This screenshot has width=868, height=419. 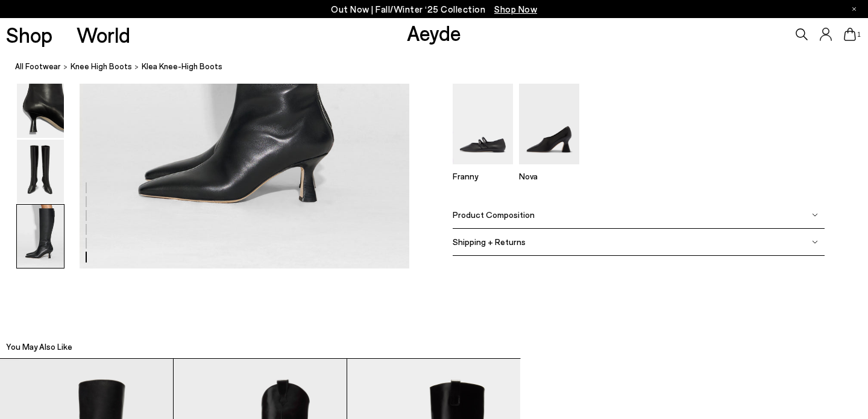 I want to click on a: World, so click(x=103, y=34).